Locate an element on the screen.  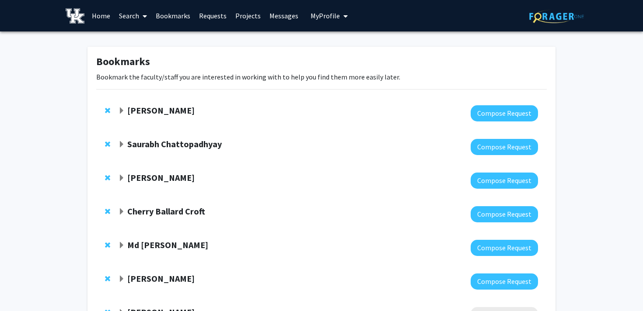
button: Compose Request to Thomas Kampourakis is located at coordinates (504, 181).